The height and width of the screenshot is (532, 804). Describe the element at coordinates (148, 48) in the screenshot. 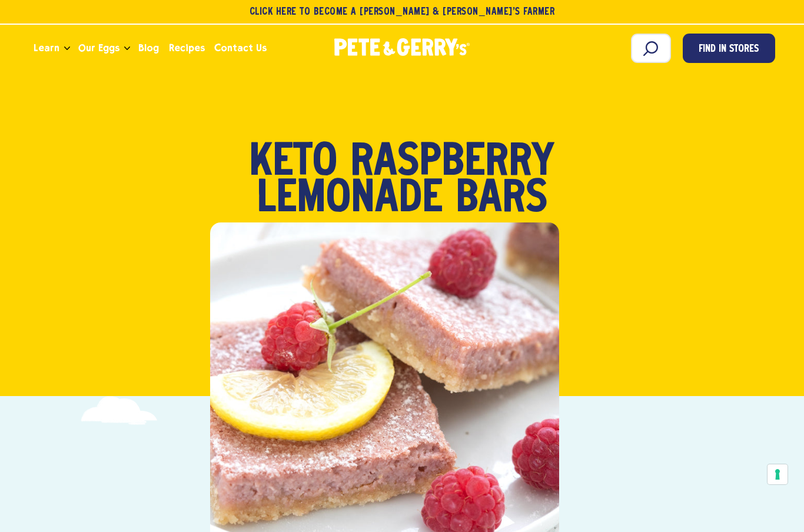

I see `a: Blog` at that location.